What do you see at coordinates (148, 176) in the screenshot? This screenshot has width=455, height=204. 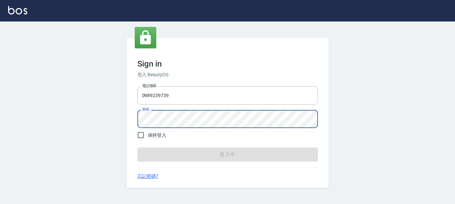 I see `a: 忘記密碼?` at bounding box center [148, 176].